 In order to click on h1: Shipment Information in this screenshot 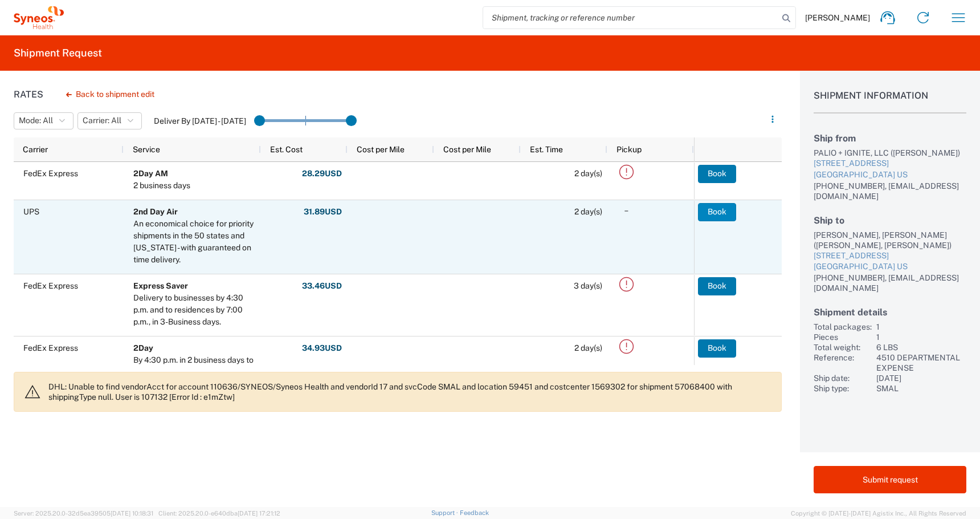, I will do `click(890, 102)`.